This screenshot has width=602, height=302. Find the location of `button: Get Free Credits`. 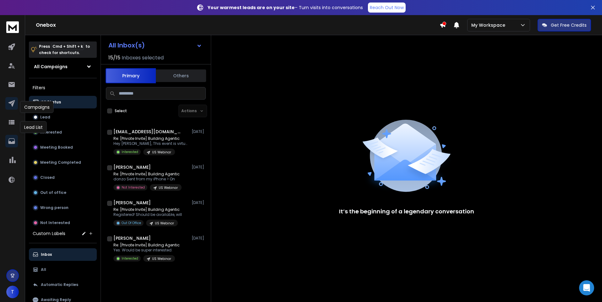

button: Get Free Credits is located at coordinates (565, 25).